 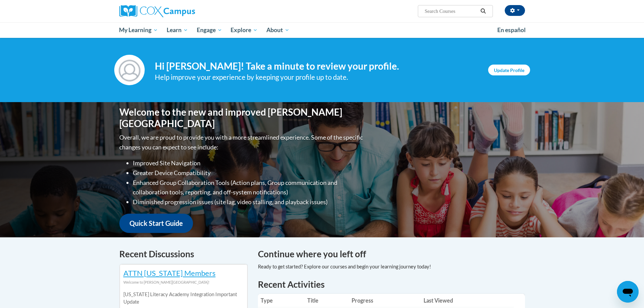 I want to click on li: Enhanced Group Collaboration Tools (Action plans, Group communication and collaboration tools, re..., so click(x=249, y=188).